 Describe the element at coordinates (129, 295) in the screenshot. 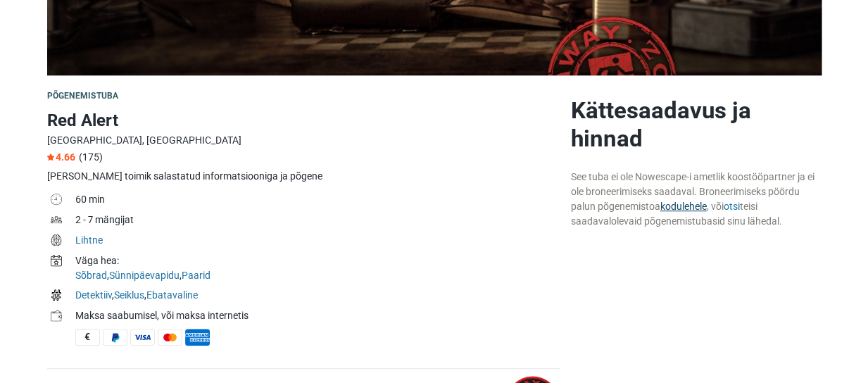

I see `a: Seiklus` at that location.